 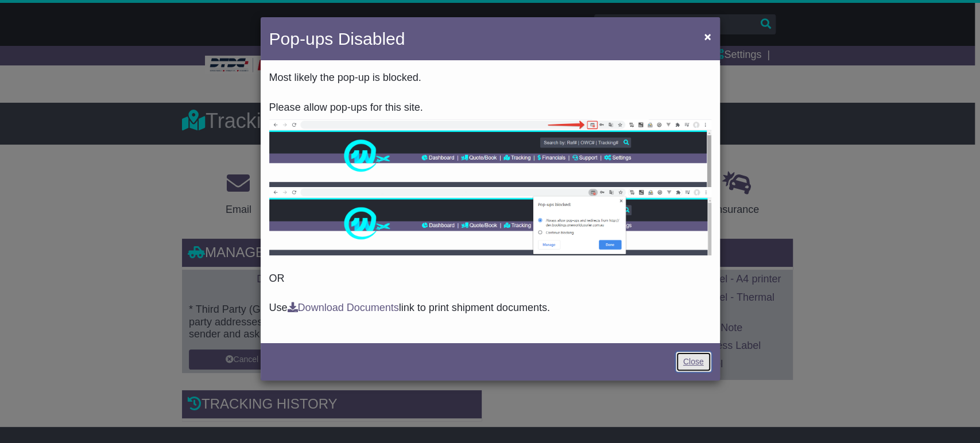 I want to click on p: Most likely the pop-up is blocked., so click(x=490, y=78).